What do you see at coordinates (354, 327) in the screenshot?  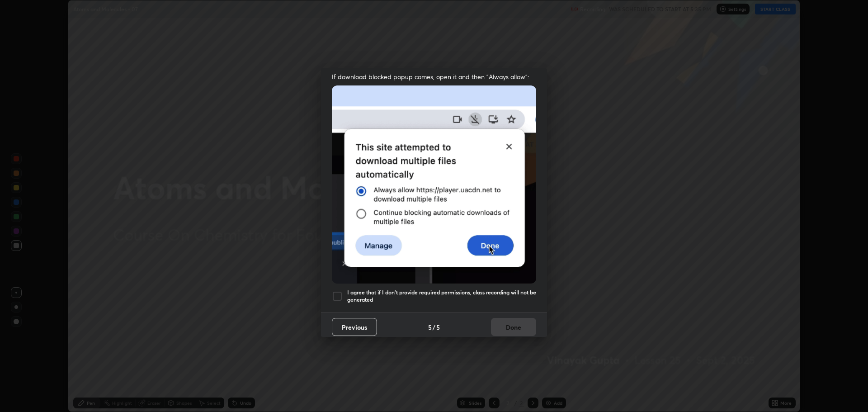 I see `button: Previous` at bounding box center [354, 327].